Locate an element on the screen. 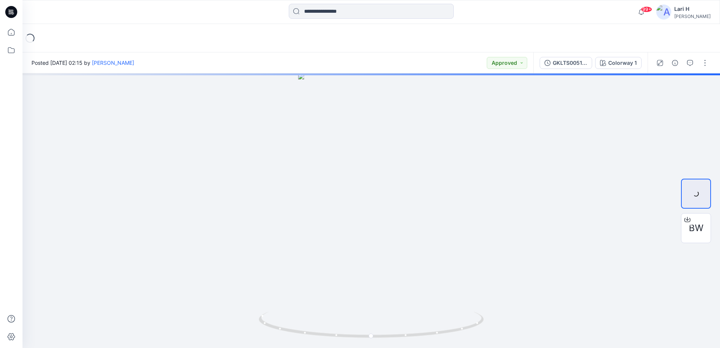 Image resolution: width=720 pixels, height=348 pixels. button: Colorway 1 is located at coordinates (618, 63).